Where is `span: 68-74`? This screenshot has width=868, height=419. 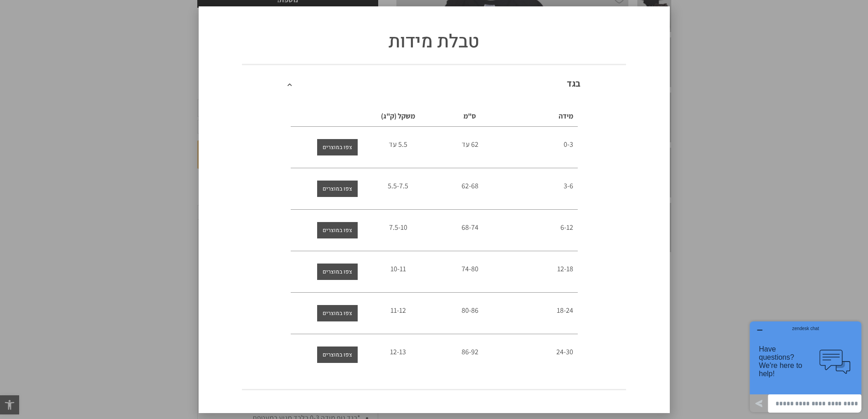 span: 68-74 is located at coordinates (470, 227).